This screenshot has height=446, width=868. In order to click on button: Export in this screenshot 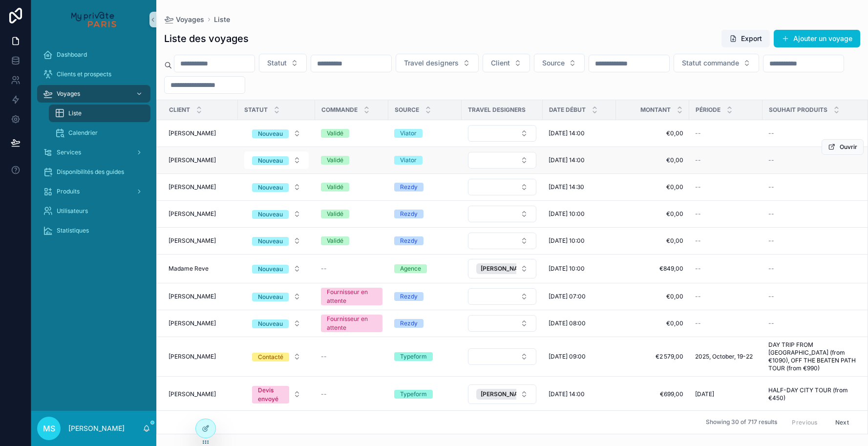, I will do `click(746, 38)`.